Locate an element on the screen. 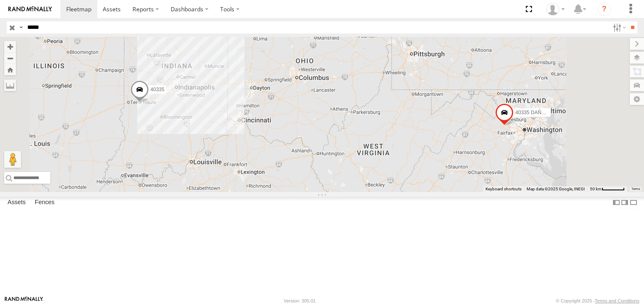 This screenshot has width=644, height=305. a: Terms is located at coordinates (636, 190).